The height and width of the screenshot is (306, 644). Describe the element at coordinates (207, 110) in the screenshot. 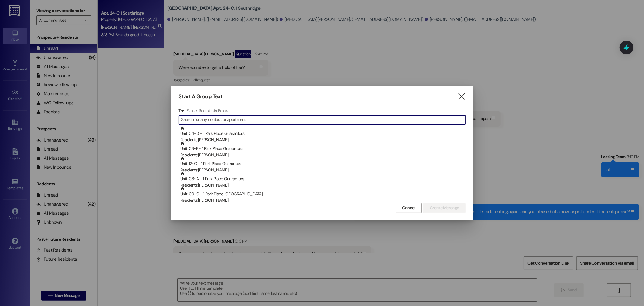

I see `h4: Select Recipients Below` at that location.